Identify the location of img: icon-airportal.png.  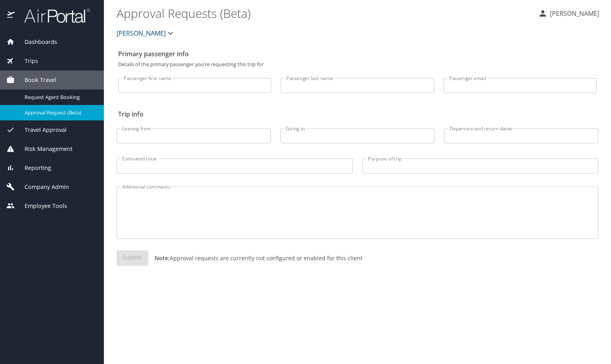
(11, 15).